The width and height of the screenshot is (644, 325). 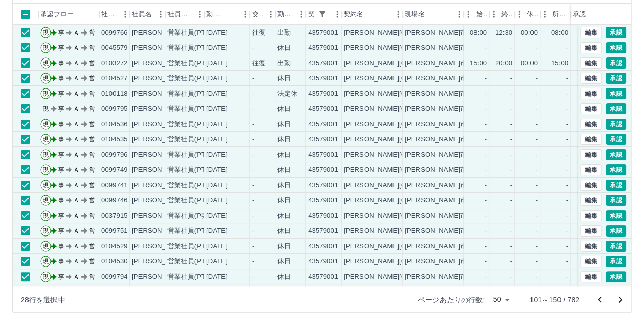 What do you see at coordinates (579, 14) in the screenshot?
I see `div: 承認` at bounding box center [579, 14].